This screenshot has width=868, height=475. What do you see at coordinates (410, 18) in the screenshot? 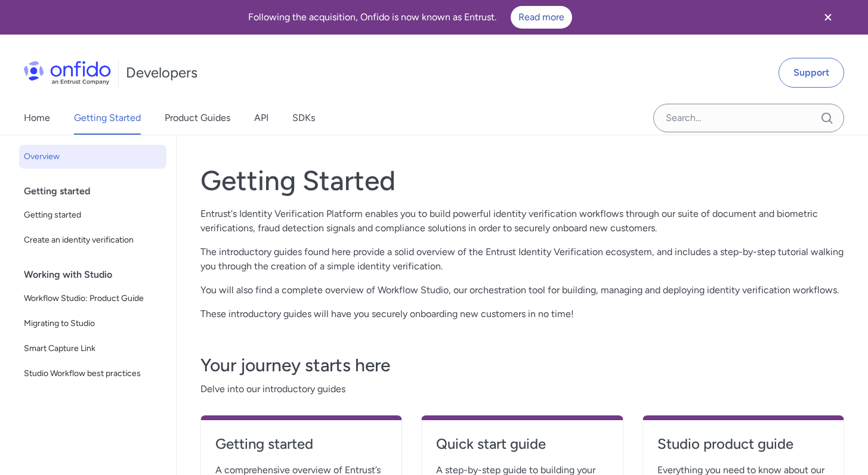
I see `div: Following the acquisition, Onfido is now known as Entrust.` at bounding box center [410, 18].